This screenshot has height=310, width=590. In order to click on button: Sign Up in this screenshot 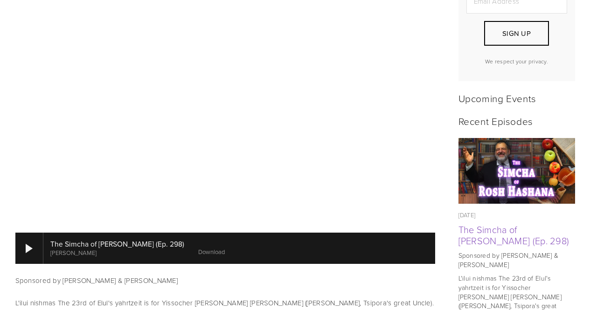, I will do `click(516, 33)`.